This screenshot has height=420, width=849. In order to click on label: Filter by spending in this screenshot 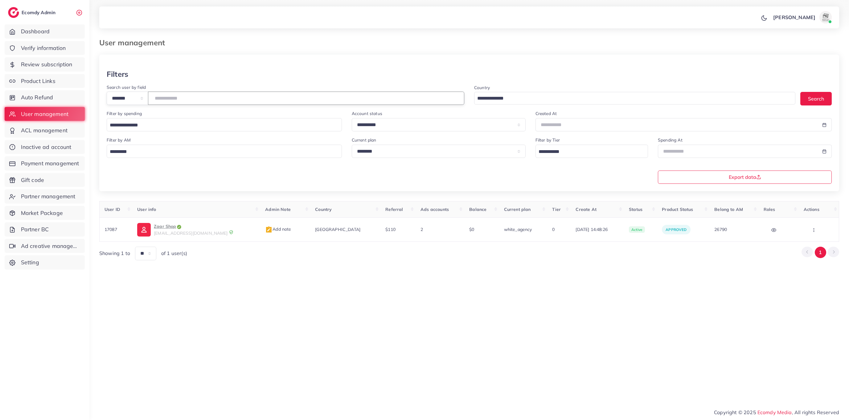, I will do `click(124, 113)`.